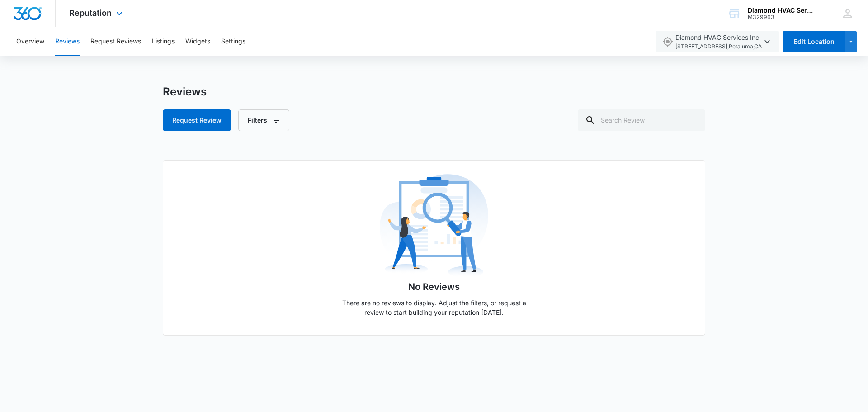 Image resolution: width=868 pixels, height=412 pixels. I want to click on button: Request Review, so click(197, 120).